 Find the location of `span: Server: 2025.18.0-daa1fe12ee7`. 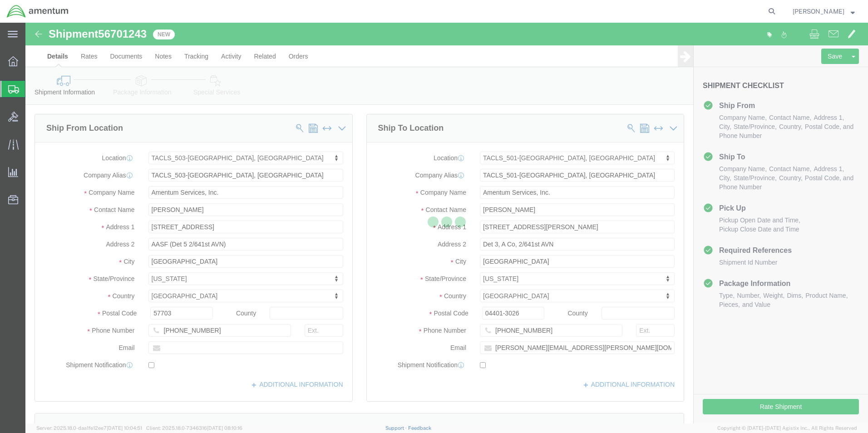

span: Server: 2025.18.0-daa1fe12ee7 is located at coordinates (89, 428).